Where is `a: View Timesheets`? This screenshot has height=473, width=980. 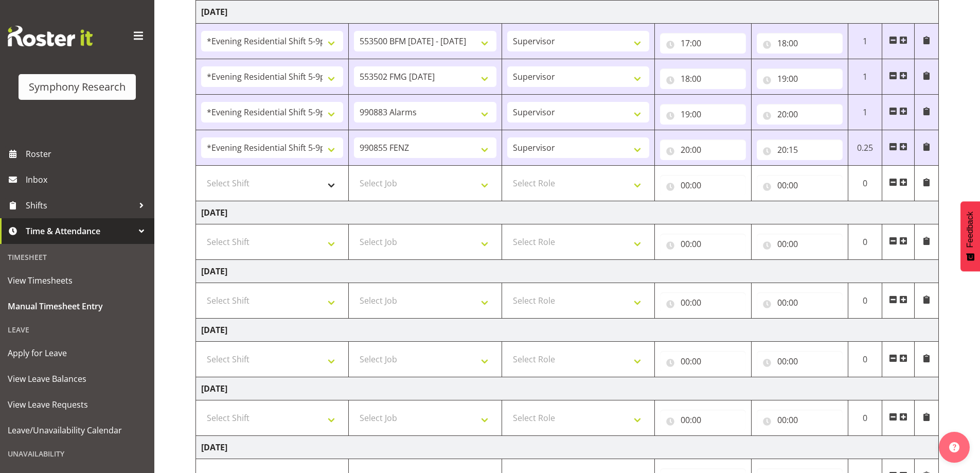 a: View Timesheets is located at coordinates (77, 281).